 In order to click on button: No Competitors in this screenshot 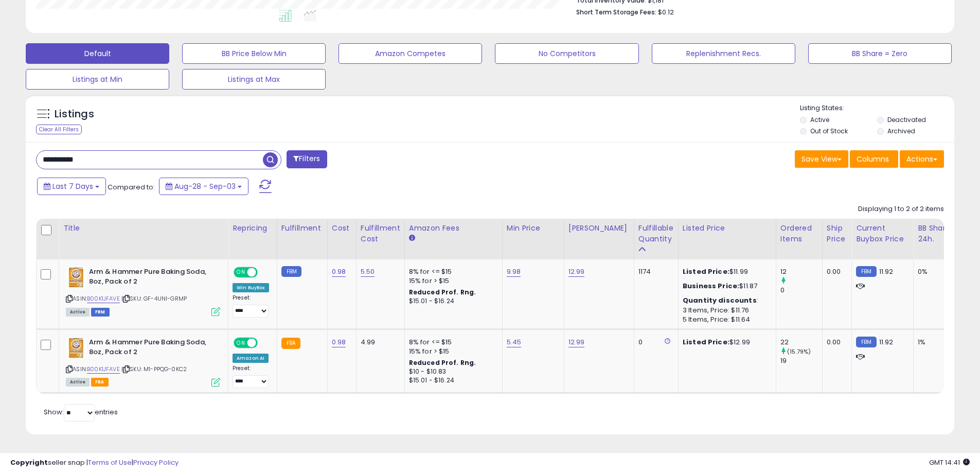, I will do `click(566, 54)`.